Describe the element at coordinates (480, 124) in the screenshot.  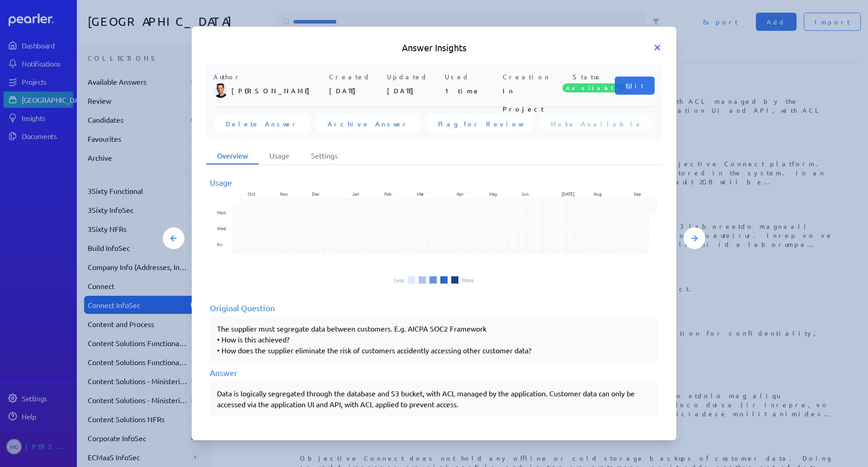
I see `button: Flag for Review` at that location.